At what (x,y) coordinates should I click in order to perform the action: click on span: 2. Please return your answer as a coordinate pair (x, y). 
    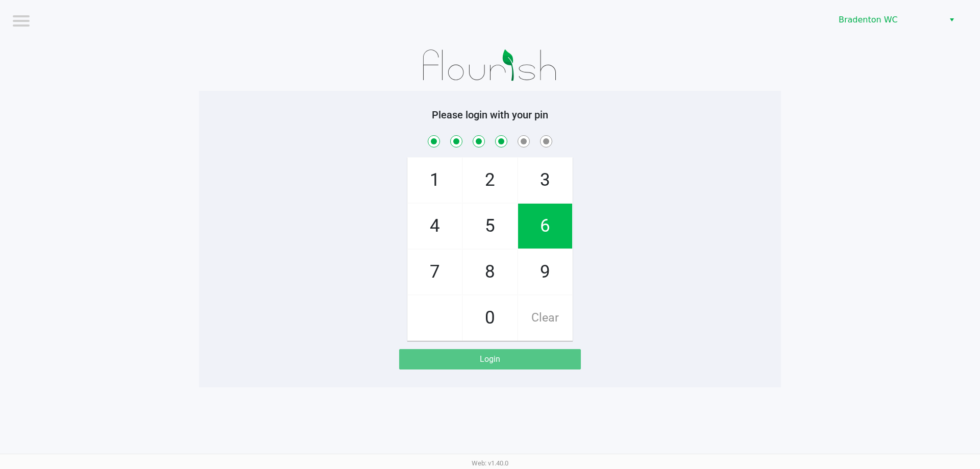
    Looking at the image, I should click on (490, 180).